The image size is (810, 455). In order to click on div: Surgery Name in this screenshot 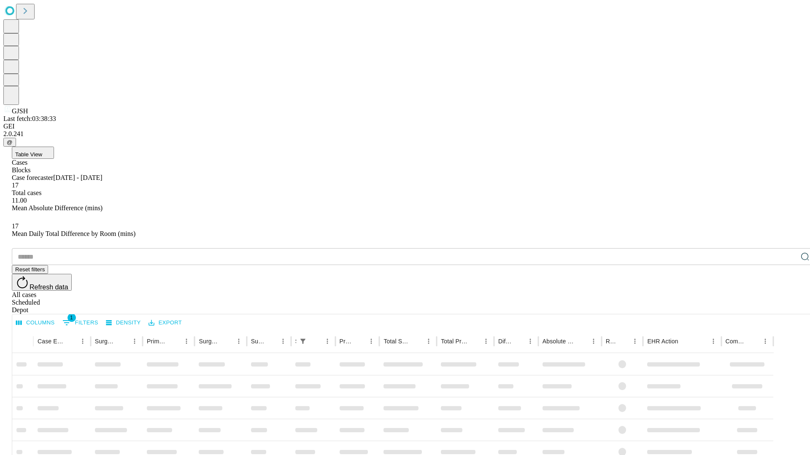, I will do `click(209, 342)`.